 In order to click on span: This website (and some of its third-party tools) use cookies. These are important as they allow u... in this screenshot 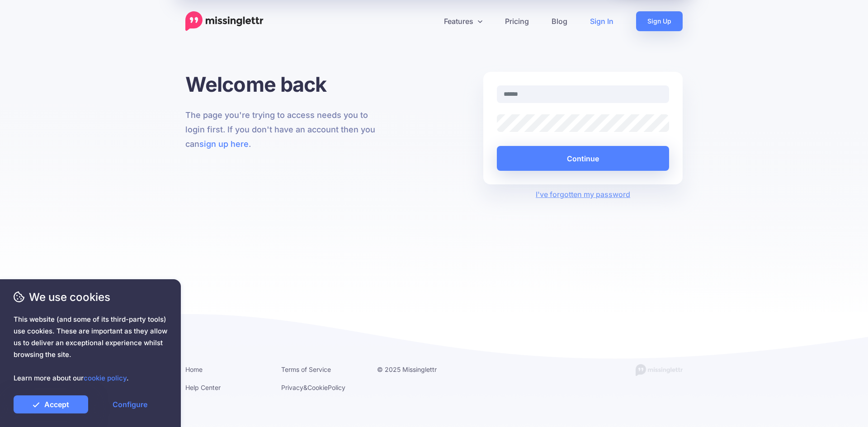, I will do `click(91, 349)`.